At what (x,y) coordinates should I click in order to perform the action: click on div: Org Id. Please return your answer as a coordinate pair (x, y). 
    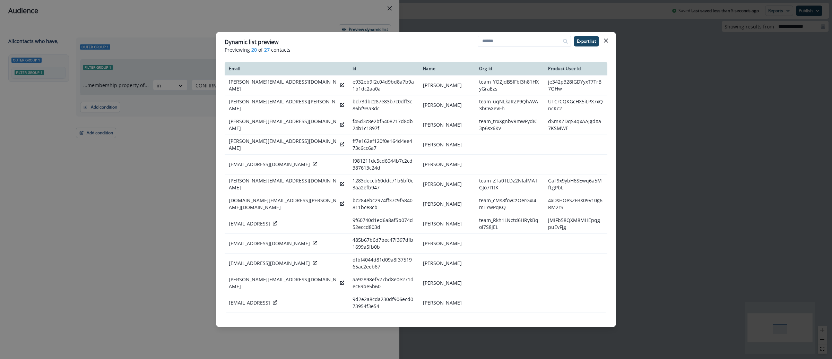
    Looking at the image, I should click on (509, 69).